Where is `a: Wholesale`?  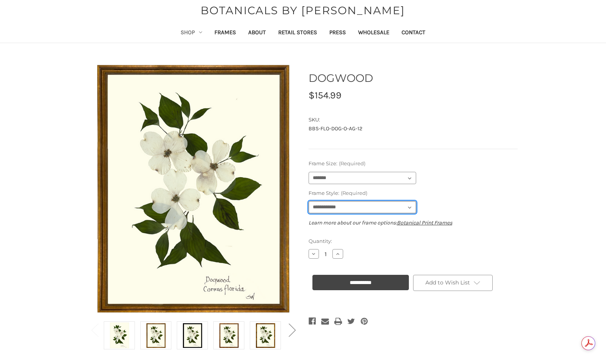 a: Wholesale is located at coordinates (373, 33).